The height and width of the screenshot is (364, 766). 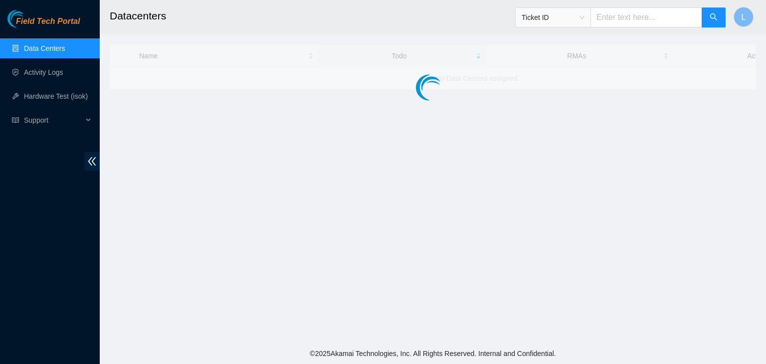 What do you see at coordinates (43, 24) in the screenshot?
I see `a: Akamai TechnologiesField Tech Portal` at bounding box center [43, 24].